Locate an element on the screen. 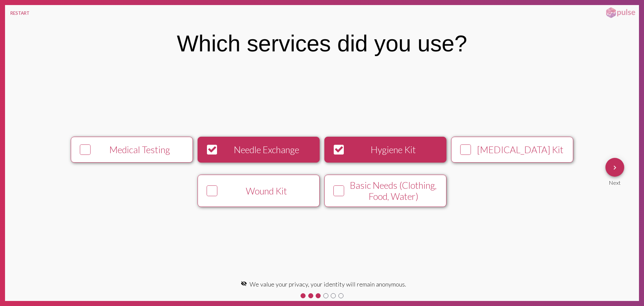  div: Hygiene Kit is located at coordinates (394, 149).